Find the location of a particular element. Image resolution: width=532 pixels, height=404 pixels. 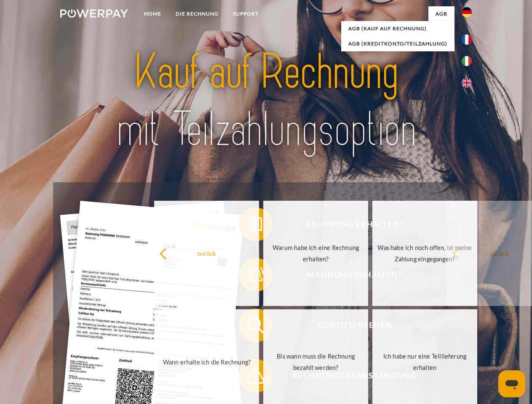

img: title-powerpay_de.svg is located at coordinates (265, 101).